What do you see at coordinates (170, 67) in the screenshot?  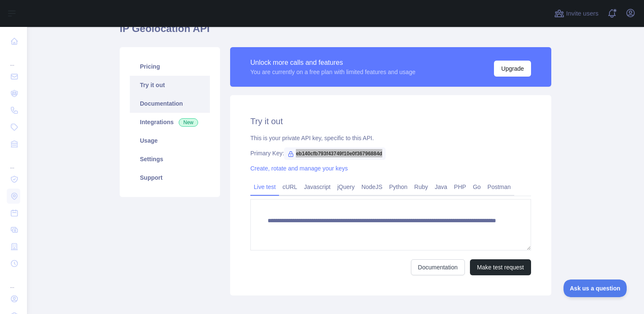 I see `a: Pricing` at bounding box center [170, 67].